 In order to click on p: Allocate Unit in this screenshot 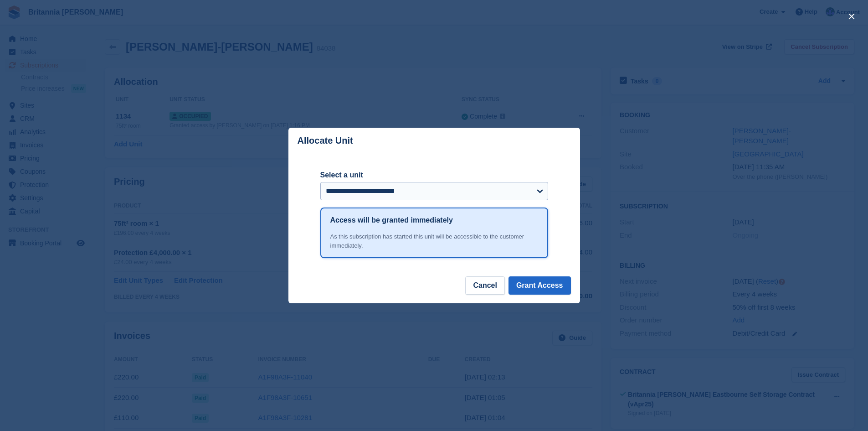, I will do `click(325, 140)`.